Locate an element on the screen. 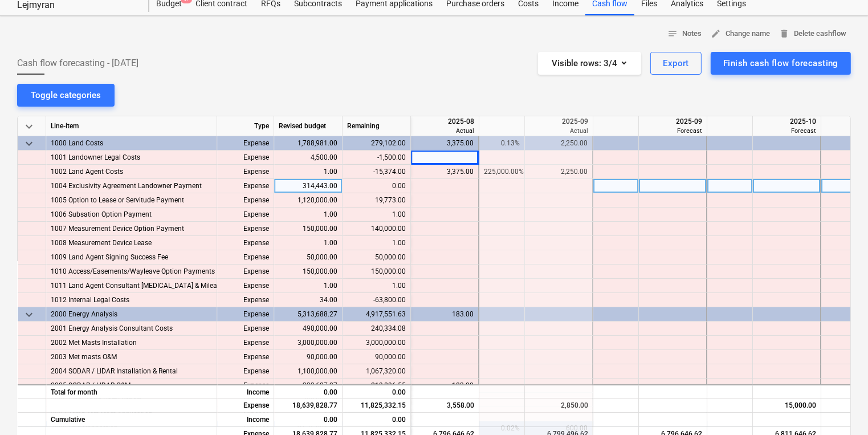  div: 225,000.00% is located at coordinates (501, 172).